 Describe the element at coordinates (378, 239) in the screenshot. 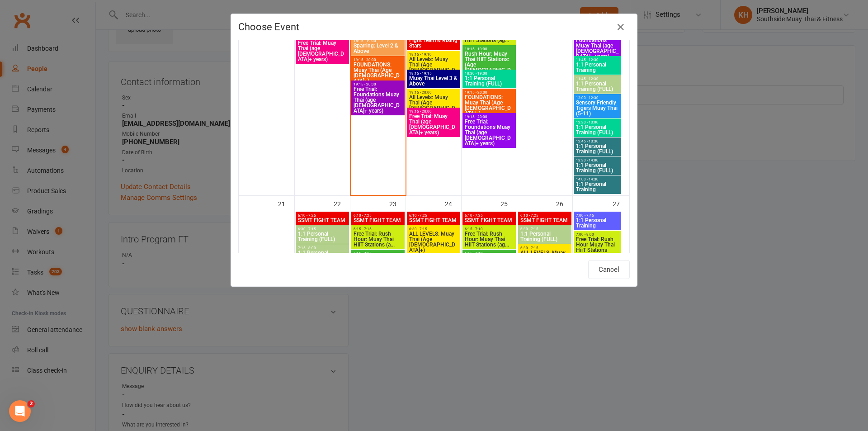

I see `span: Free Trial: Rush Hour: Muay Thai HiiT Stations (a...` at that location.